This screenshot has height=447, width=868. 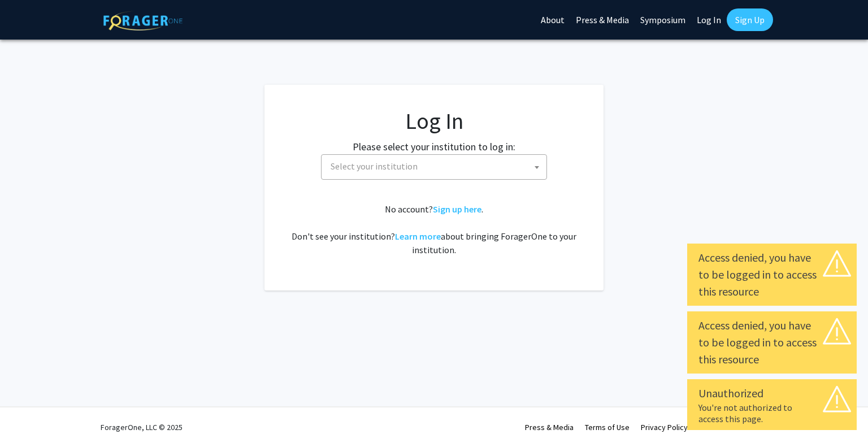 I want to click on a: Privacy Policy, so click(x=664, y=427).